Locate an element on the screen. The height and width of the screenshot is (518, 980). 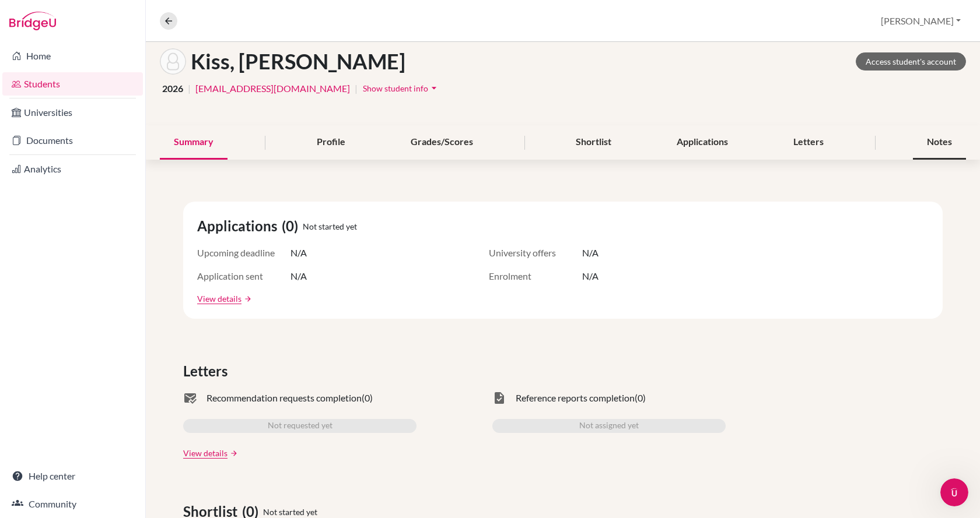
span: Applications is located at coordinates (239, 226).